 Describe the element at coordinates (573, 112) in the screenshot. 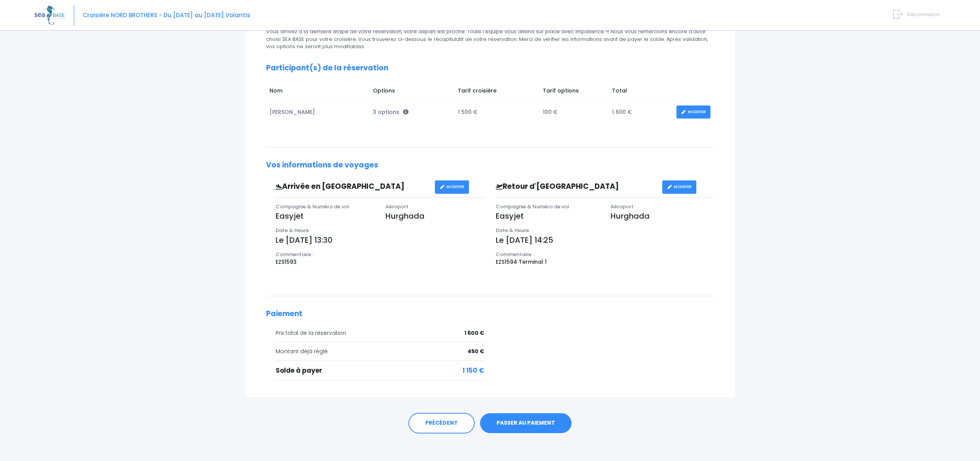

I see `td: 100 €` at that location.